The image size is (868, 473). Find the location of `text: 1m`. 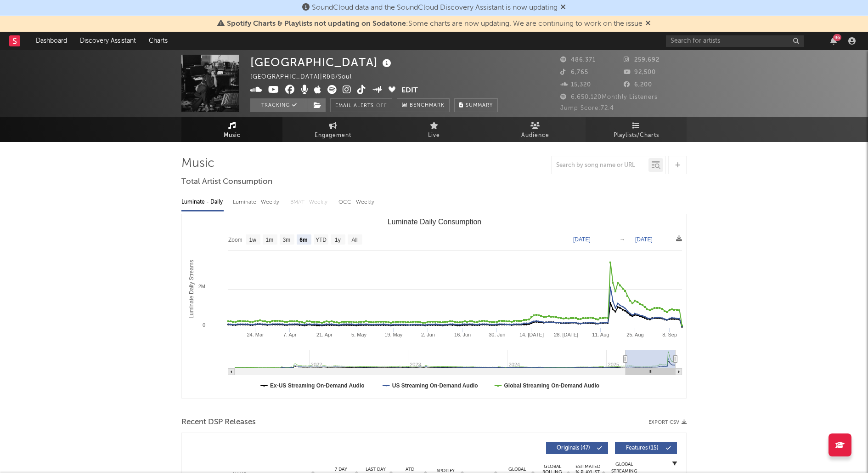

text: 1m is located at coordinates (270, 240).